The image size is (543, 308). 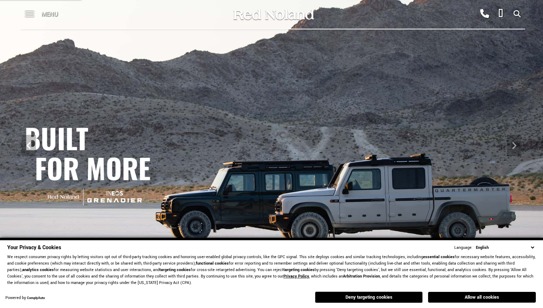 What do you see at coordinates (271, 270) in the screenshot?
I see `p: We respect consumer privacy rights by letting visitors opt out of third-party tracking cookies an...` at bounding box center [271, 270].